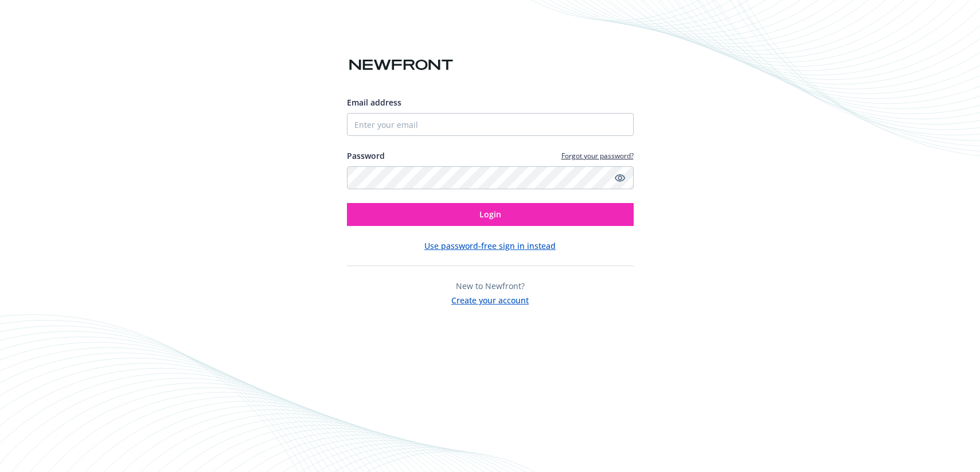  Describe the element at coordinates (374, 102) in the screenshot. I see `span: Email address` at that location.